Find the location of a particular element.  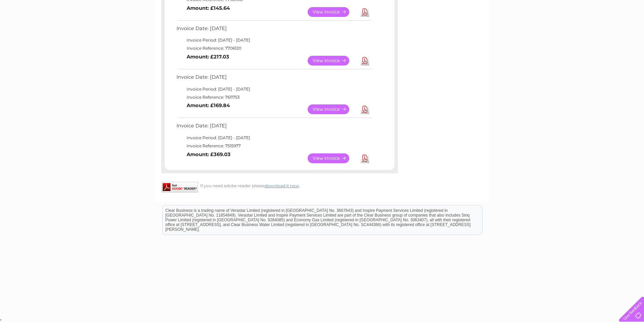

span: 0333 014 3131 is located at coordinates (540, 8).